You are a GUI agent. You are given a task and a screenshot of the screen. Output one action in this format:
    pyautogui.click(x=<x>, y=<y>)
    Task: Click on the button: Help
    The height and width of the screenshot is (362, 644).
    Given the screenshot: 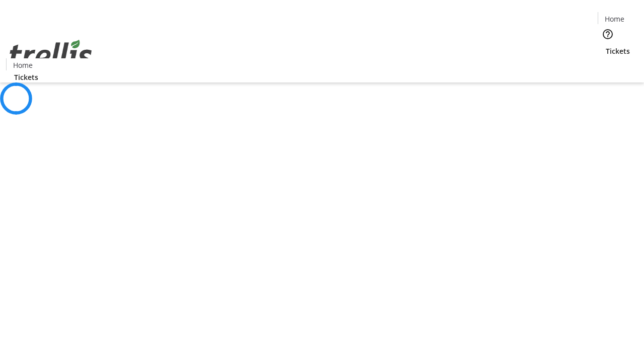 What is the action you would take?
    pyautogui.click(x=607, y=34)
    